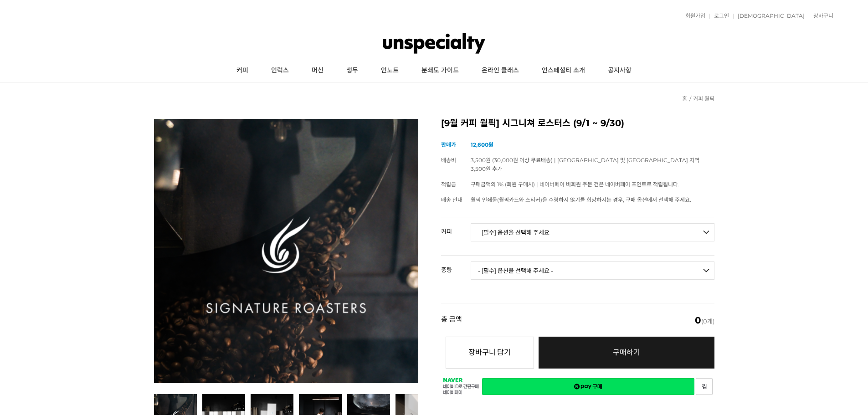 The image size is (868, 415). Describe the element at coordinates (452, 320) in the screenshot. I see `strong: 총 금액` at that location.